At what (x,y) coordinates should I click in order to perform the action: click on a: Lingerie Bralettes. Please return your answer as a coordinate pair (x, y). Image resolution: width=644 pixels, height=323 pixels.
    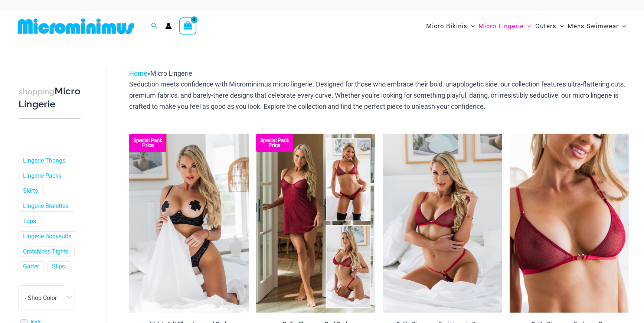
    Looking at the image, I should click on (46, 207).